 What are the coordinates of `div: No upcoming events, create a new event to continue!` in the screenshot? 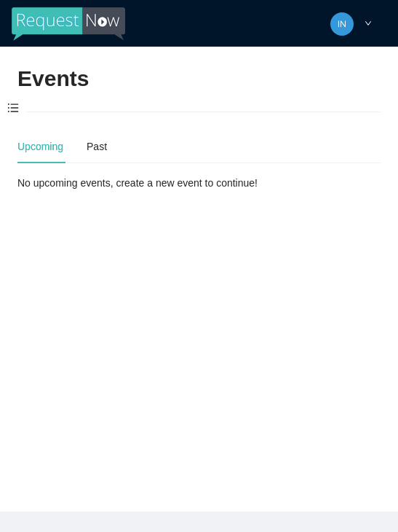 It's located at (199, 183).